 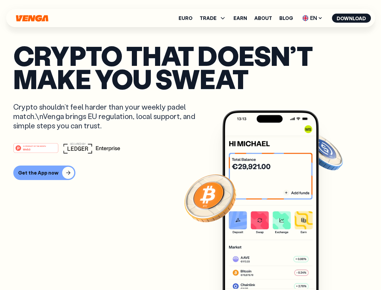 What do you see at coordinates (44, 173) in the screenshot?
I see `button: Get the App now` at bounding box center [44, 173].